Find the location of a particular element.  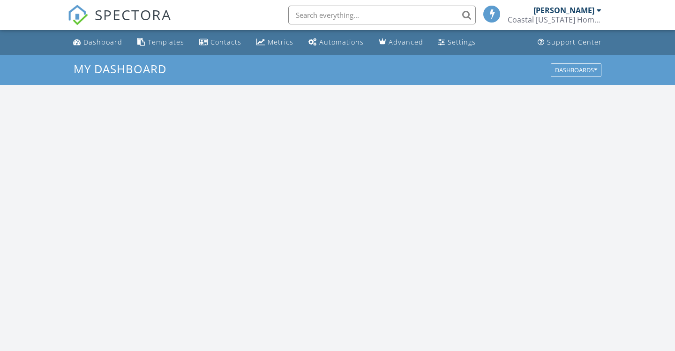

a: Automations (Basic) is located at coordinates (336, 42).